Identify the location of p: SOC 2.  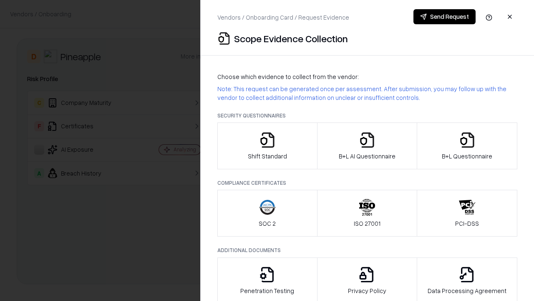
(267, 223).